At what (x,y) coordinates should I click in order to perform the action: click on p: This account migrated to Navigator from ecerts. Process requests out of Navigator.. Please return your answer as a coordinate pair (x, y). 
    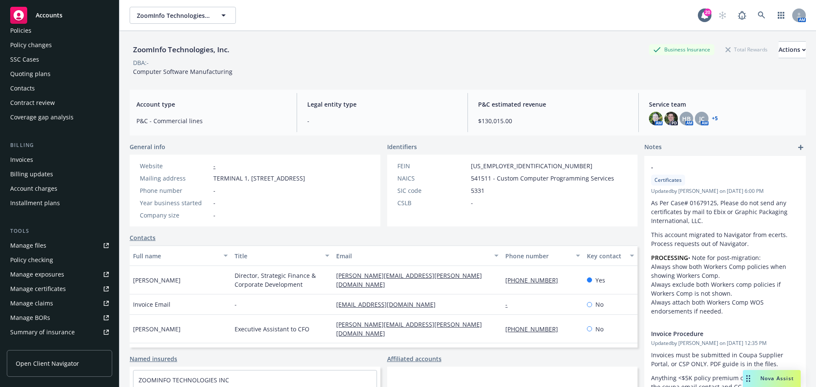
    Looking at the image, I should click on (725, 239).